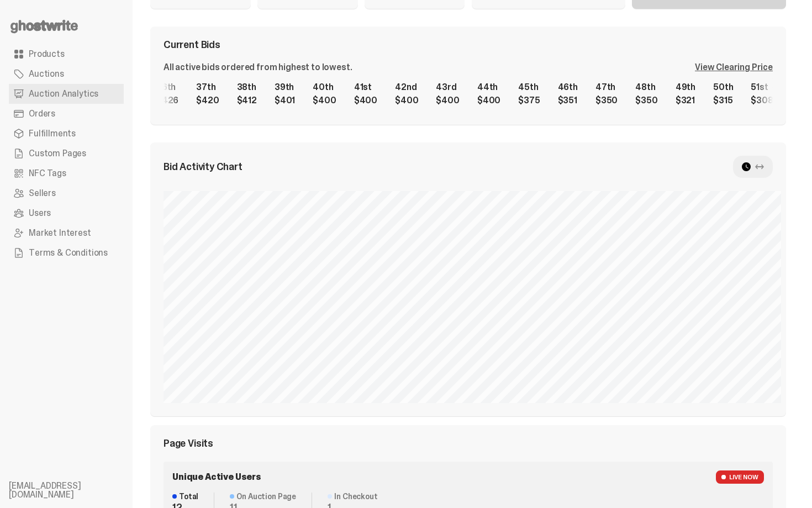  Describe the element at coordinates (448, 88) in the screenshot. I see `div: 43rd` at that location.